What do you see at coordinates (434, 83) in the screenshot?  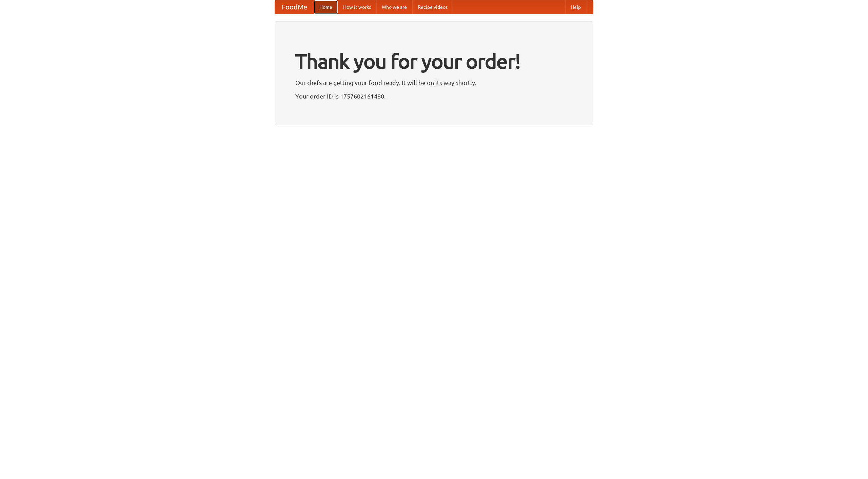 I see `p: Our chefs are getting your food ready. It will be on its way shortly.` at bounding box center [434, 83].